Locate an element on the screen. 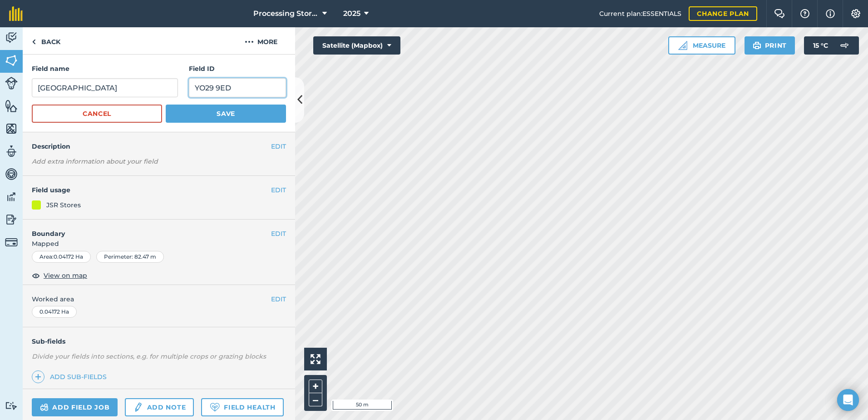  a: Change plan is located at coordinates (723, 14).